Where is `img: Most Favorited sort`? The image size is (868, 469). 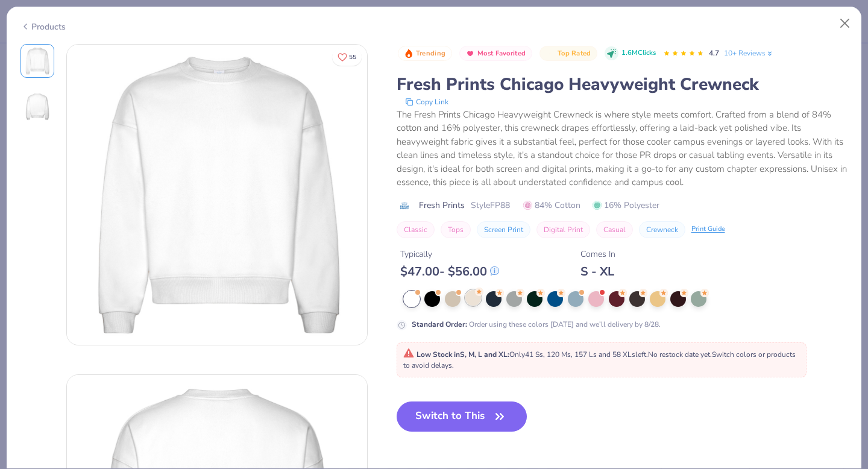
img: Most Favorited sort is located at coordinates (471, 54).